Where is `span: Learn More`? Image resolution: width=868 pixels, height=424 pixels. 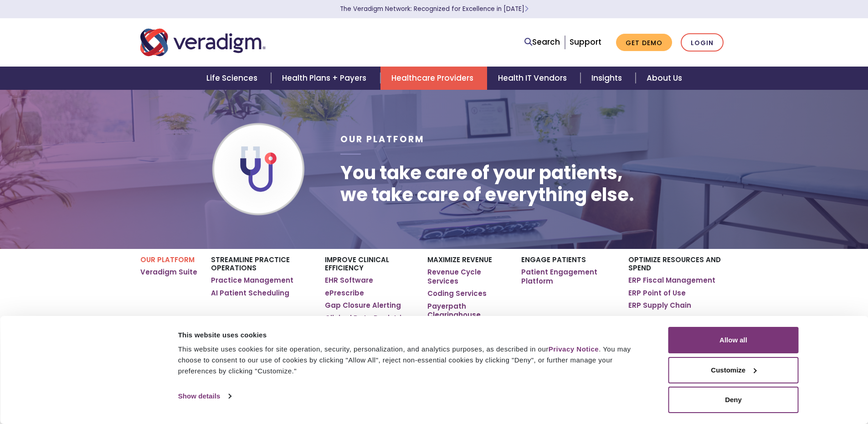 span: Learn More is located at coordinates (526, 9).